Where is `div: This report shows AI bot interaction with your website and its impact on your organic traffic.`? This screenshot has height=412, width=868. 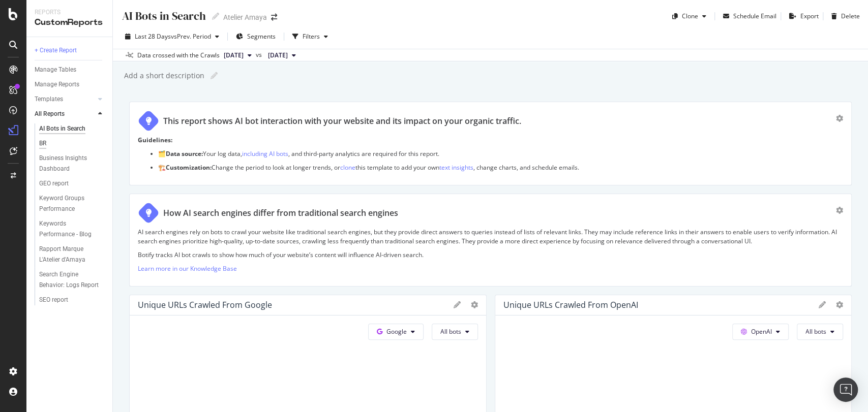 div: This report shows AI bot interaction with your website and its impact on your organic traffic. is located at coordinates (342, 121).